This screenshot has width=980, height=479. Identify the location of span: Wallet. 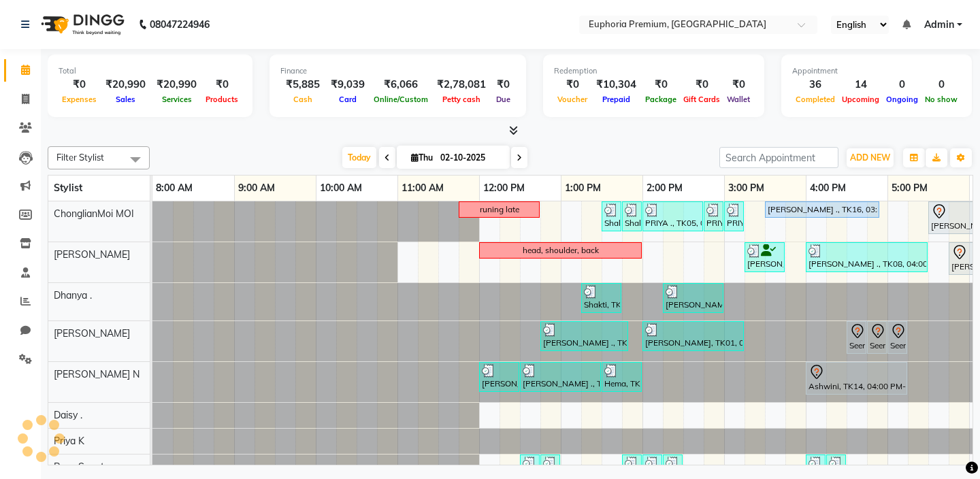
(739, 99).